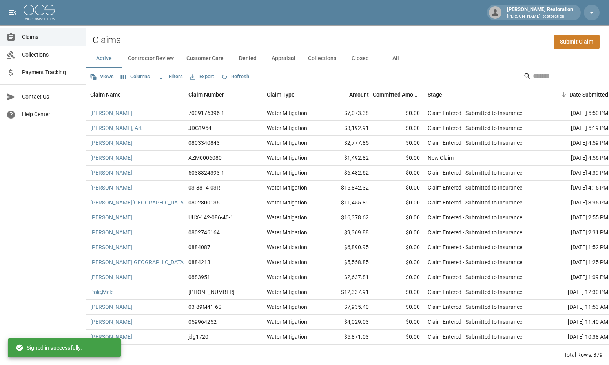  What do you see at coordinates (51, 37) in the screenshot?
I see `span: Claims` at bounding box center [51, 37].